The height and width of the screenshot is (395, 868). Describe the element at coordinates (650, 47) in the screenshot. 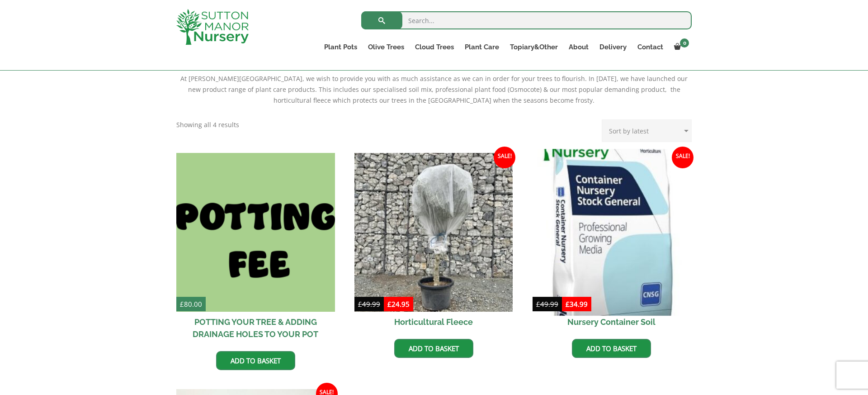

I see `a: Contact` at that location.